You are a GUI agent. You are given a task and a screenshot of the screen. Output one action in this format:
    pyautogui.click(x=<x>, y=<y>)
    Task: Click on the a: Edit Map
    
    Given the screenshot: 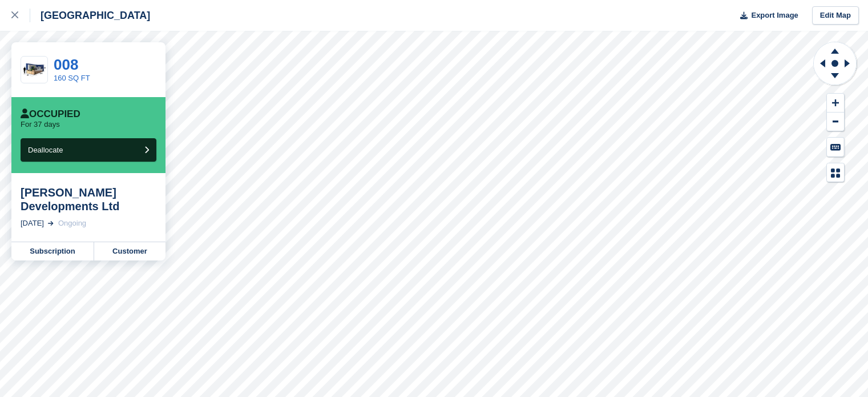 What is the action you would take?
    pyautogui.click(x=836, y=15)
    